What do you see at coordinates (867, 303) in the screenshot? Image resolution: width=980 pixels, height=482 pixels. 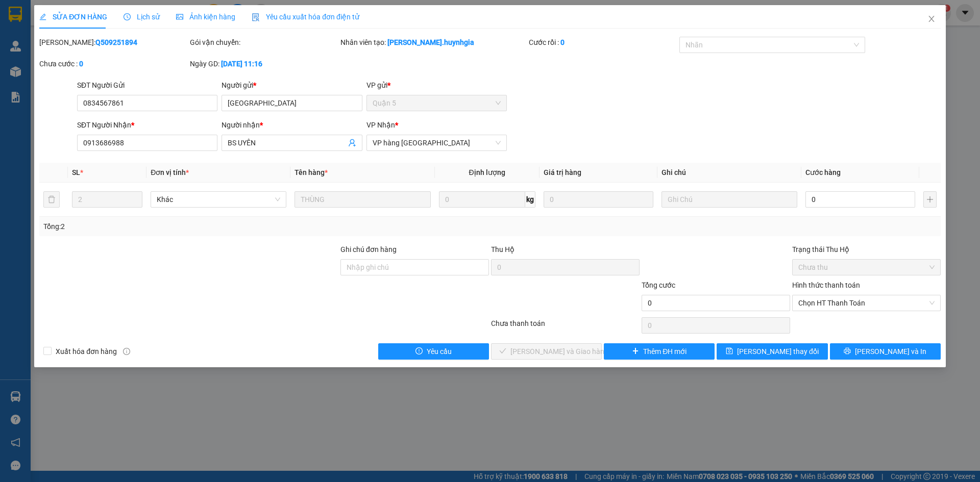 I see `span: Chọn HT Thanh Toán` at bounding box center [867, 303].